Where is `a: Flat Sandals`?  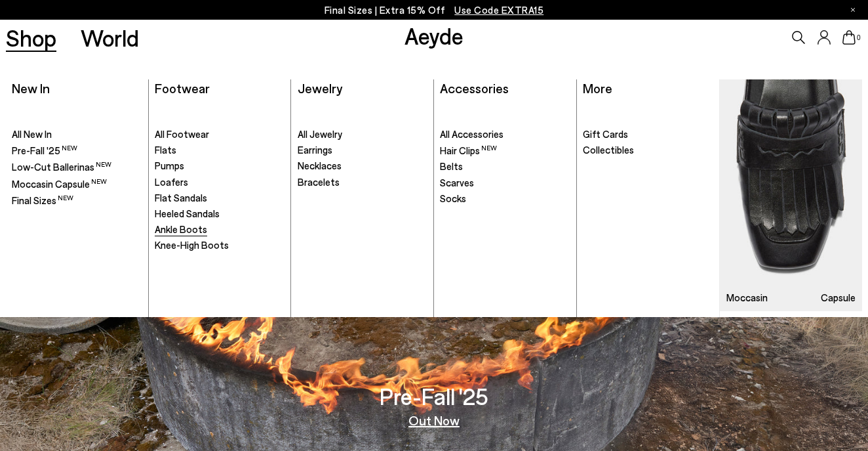
a: Flat Sandals is located at coordinates (220, 198).